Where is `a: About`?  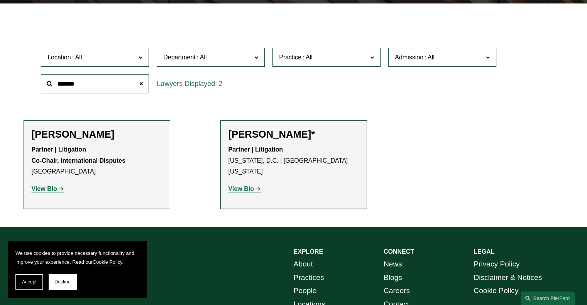
a: About is located at coordinates (303, 264).